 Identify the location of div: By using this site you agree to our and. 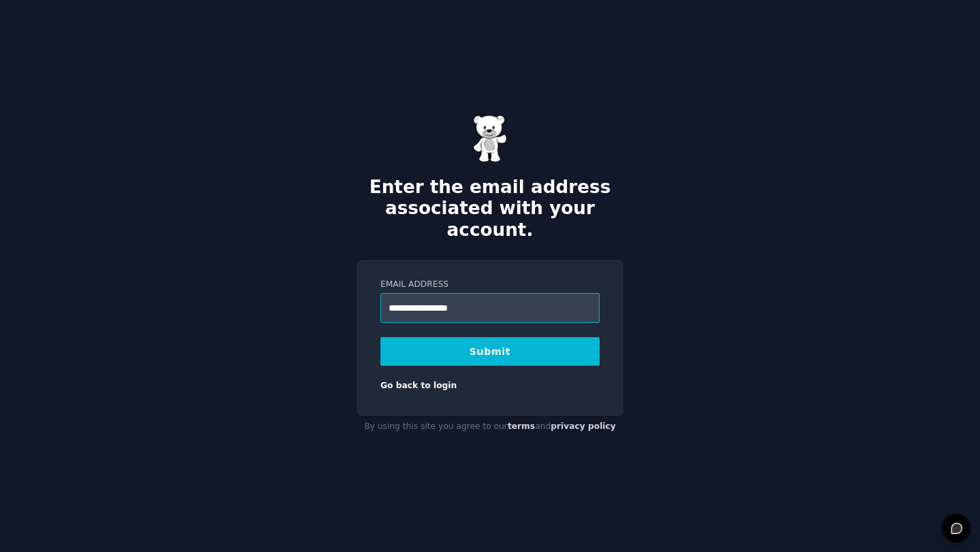
(490, 428).